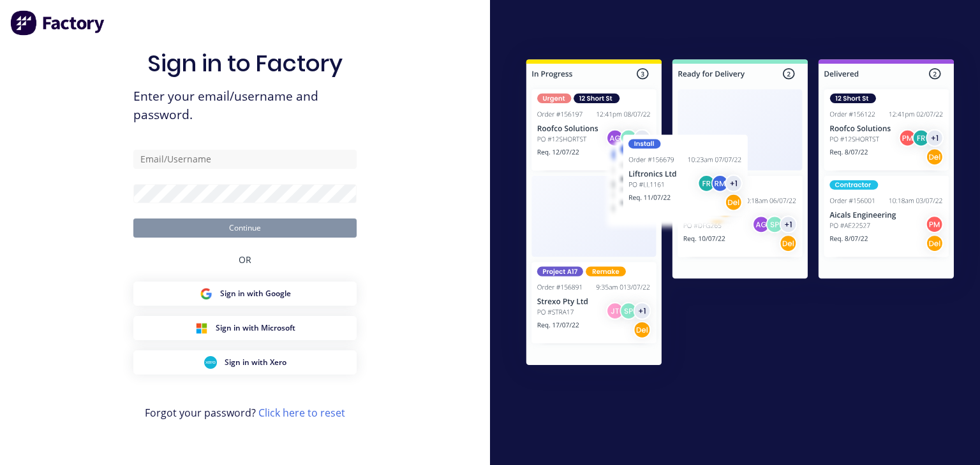  I want to click on input: Email/Username, so click(245, 159).